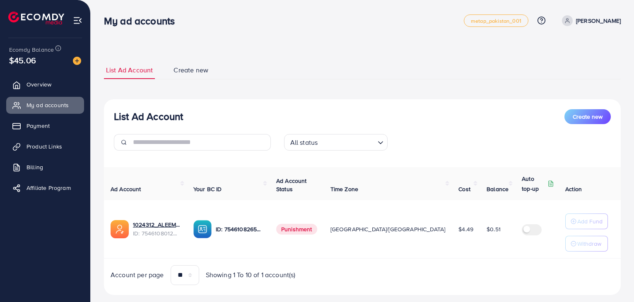  What do you see at coordinates (35, 167) in the screenshot?
I see `span: Billing` at bounding box center [35, 167].